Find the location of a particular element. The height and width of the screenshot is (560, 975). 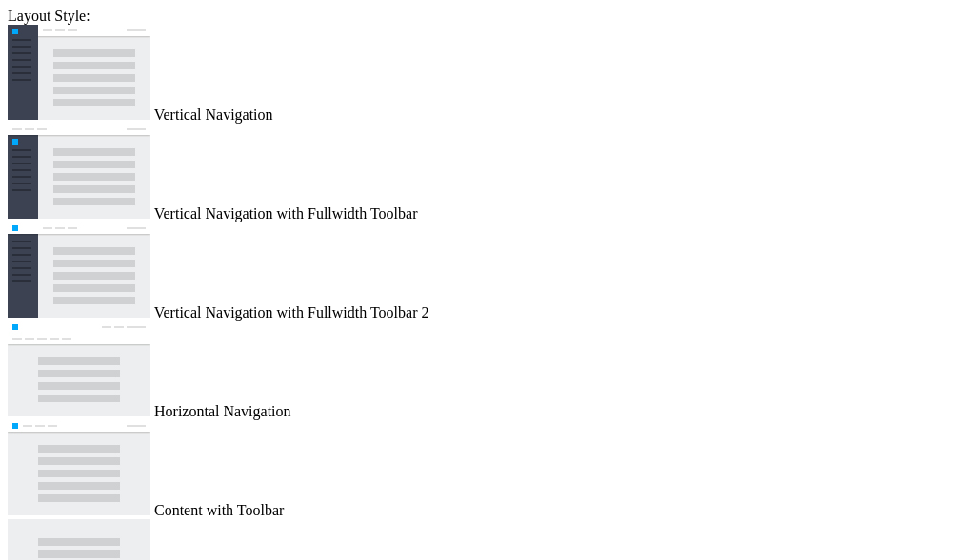

md-radio-button: Vertical Navigation with Fullwidth Toolbar 2 is located at coordinates (488, 272).